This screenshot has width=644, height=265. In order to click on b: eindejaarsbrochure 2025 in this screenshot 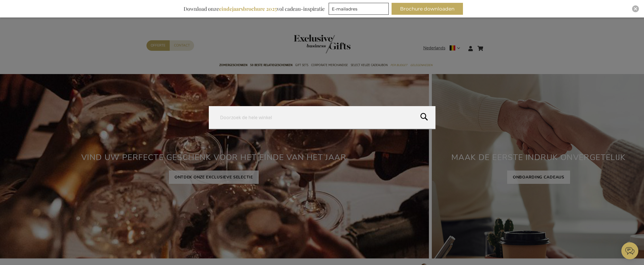, I will do `click(248, 9)`.